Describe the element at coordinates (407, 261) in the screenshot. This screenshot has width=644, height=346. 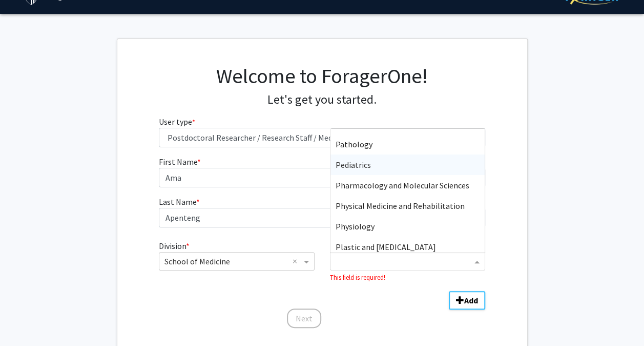
I see `ng-select: Department` at that location.